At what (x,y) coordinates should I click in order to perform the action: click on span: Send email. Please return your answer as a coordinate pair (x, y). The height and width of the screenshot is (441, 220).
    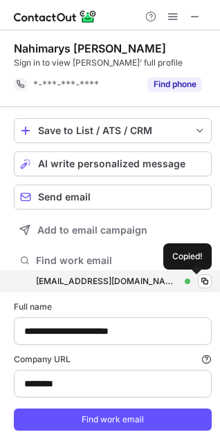
    Looking at the image, I should click on (64, 197).